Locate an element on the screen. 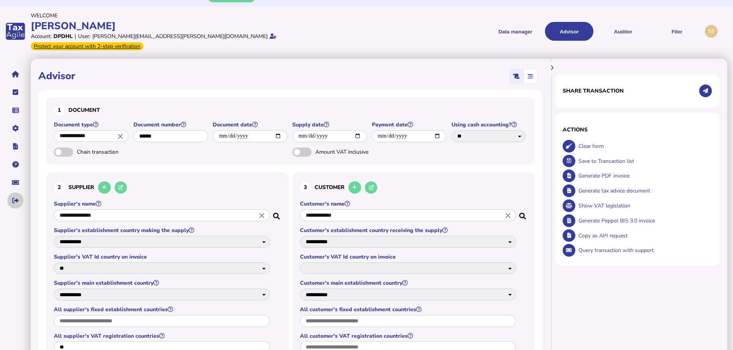  label: Supplier's establishment country making the supply is located at coordinates (162, 230).